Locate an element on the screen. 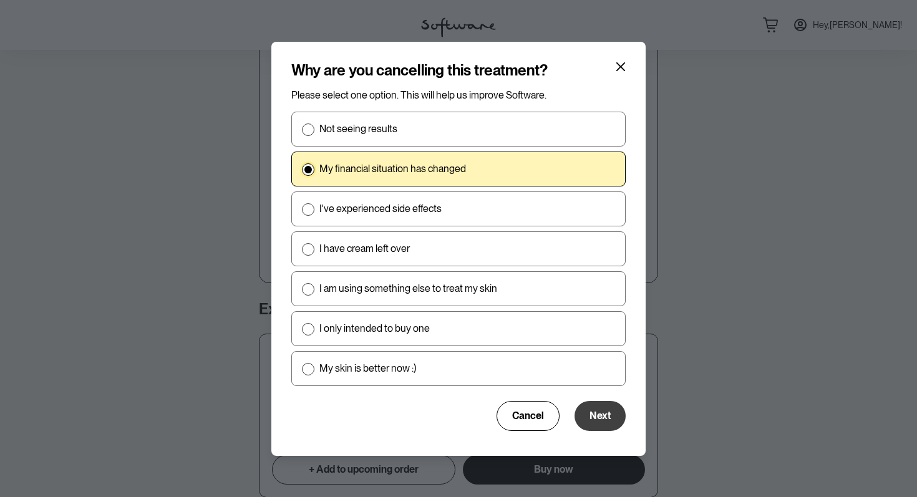 The height and width of the screenshot is (497, 917). p: I have cream left over is located at coordinates (364, 248).